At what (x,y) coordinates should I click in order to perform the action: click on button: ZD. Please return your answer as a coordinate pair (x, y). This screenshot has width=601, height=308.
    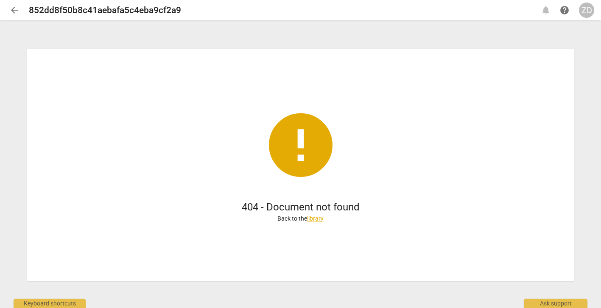
    Looking at the image, I should click on (587, 10).